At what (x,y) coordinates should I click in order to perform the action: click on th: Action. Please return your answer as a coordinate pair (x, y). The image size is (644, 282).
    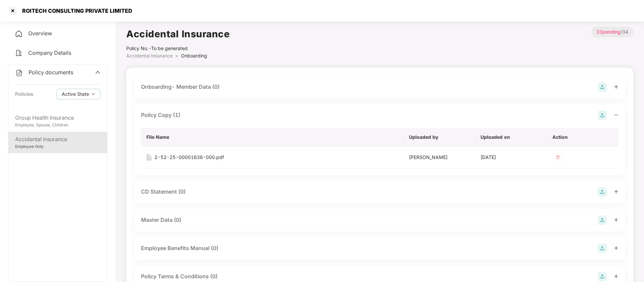
    Looking at the image, I should click on (583, 137).